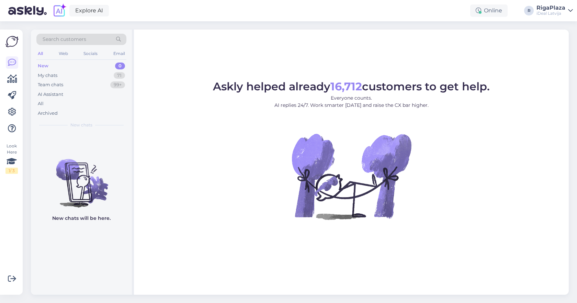 The width and height of the screenshot is (577, 303). What do you see at coordinates (489, 11) in the screenshot?
I see `div: Online` at bounding box center [489, 11].